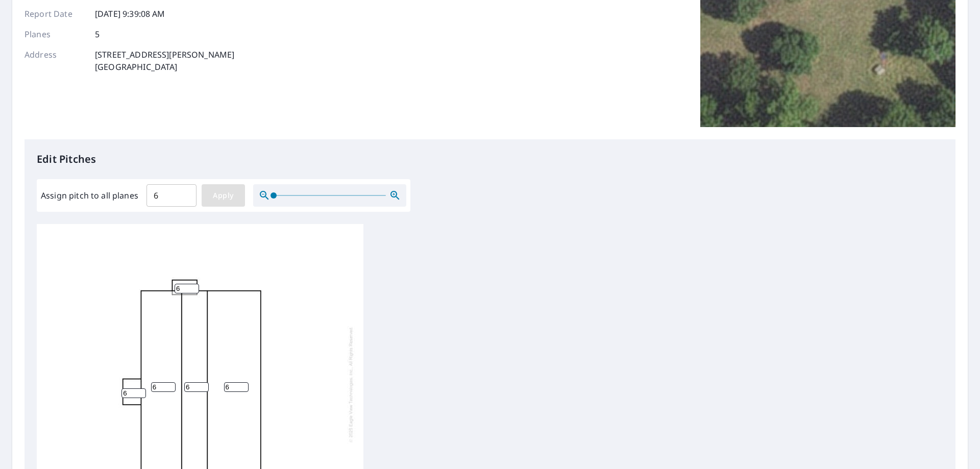  What do you see at coordinates (55, 34) in the screenshot?
I see `p: Planes` at bounding box center [55, 34].